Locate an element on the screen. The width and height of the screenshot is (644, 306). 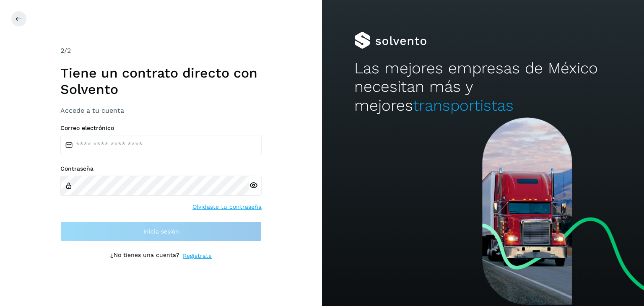
label: Correo electrónico is located at coordinates (161, 128).